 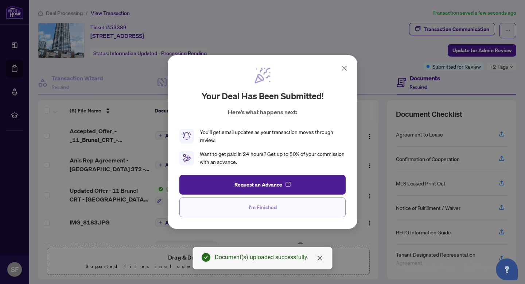 I want to click on button: I'm Finished, so click(x=262, y=207).